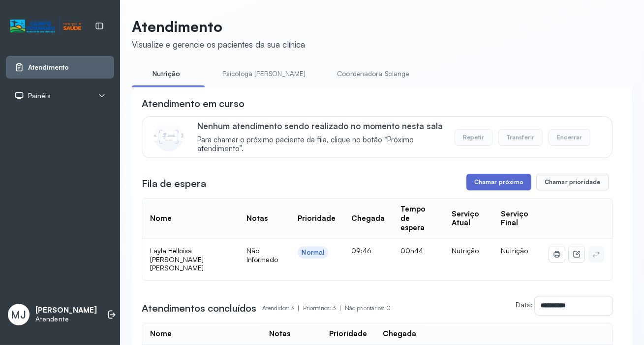 This screenshot has width=644, height=345. Describe the element at coordinates (473, 138) in the screenshot. I see `button: Repetir` at that location.